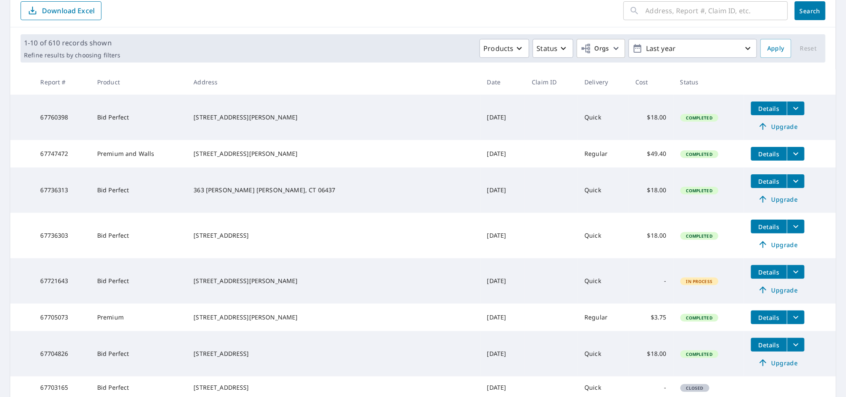  I want to click on span: Apply, so click(776, 48).